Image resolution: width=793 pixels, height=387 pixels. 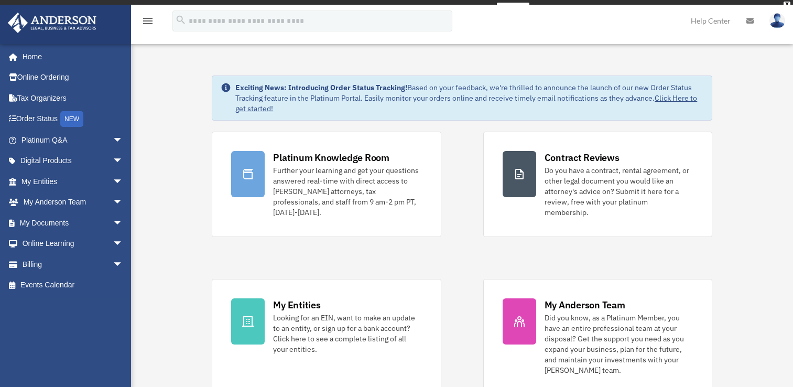 I want to click on a: survey, so click(x=513, y=9).